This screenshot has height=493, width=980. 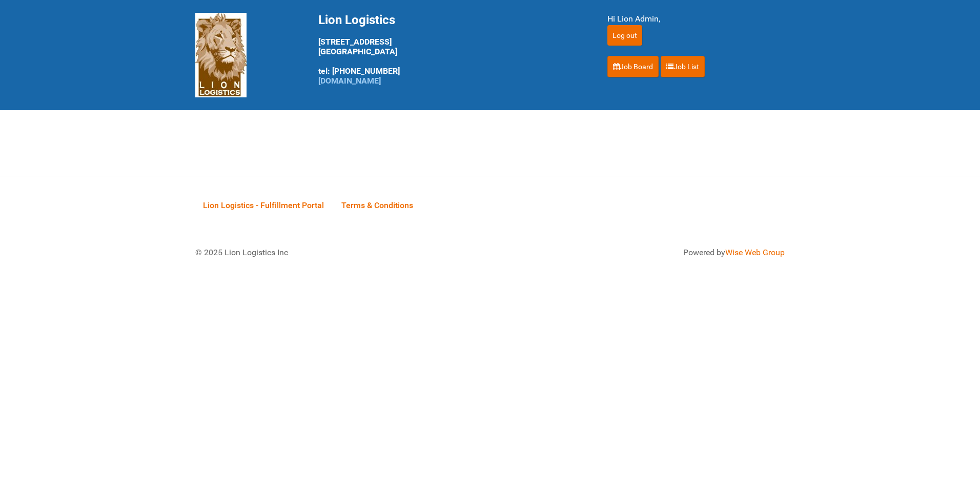 I want to click on span: Terms & Conditions, so click(x=377, y=205).